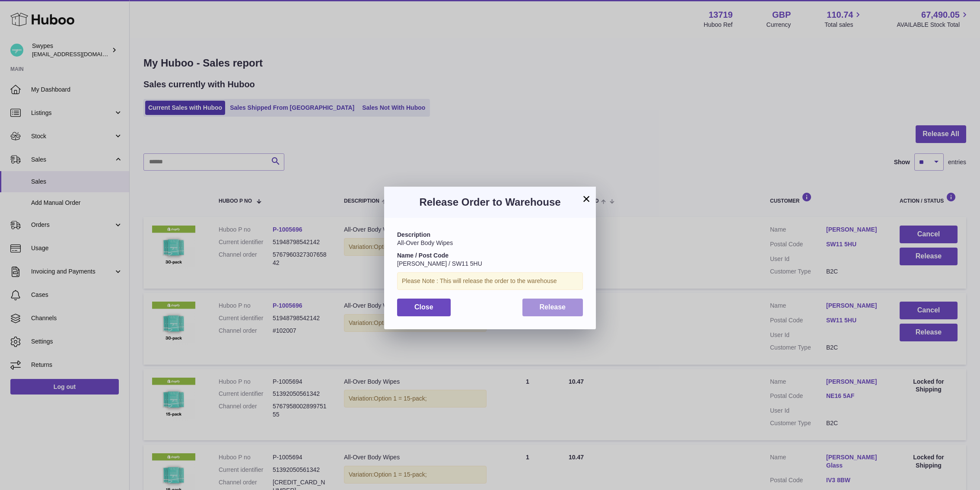  Describe the element at coordinates (553, 307) in the screenshot. I see `button: Release` at that location.